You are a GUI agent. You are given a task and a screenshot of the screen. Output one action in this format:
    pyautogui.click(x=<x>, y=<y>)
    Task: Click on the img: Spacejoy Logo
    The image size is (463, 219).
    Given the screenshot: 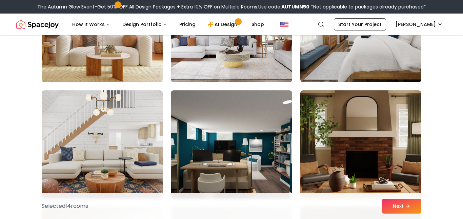 What is the action you would take?
    pyautogui.click(x=37, y=24)
    